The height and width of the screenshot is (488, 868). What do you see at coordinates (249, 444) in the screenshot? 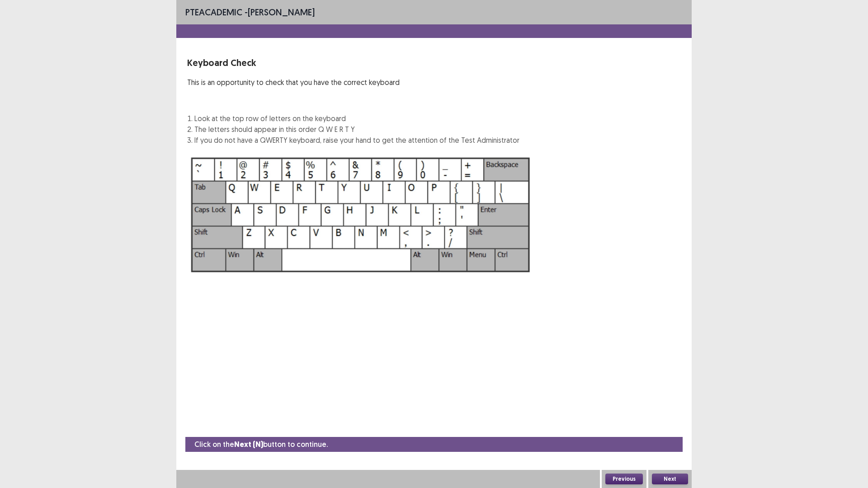
I see `strong: Next (N)` at bounding box center [249, 444].